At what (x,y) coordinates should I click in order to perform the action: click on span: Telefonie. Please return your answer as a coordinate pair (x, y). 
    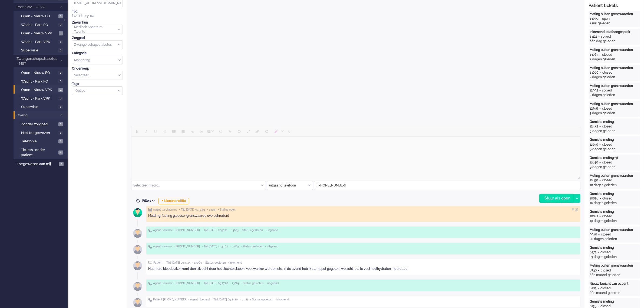
    Looking at the image, I should click on (39, 141).